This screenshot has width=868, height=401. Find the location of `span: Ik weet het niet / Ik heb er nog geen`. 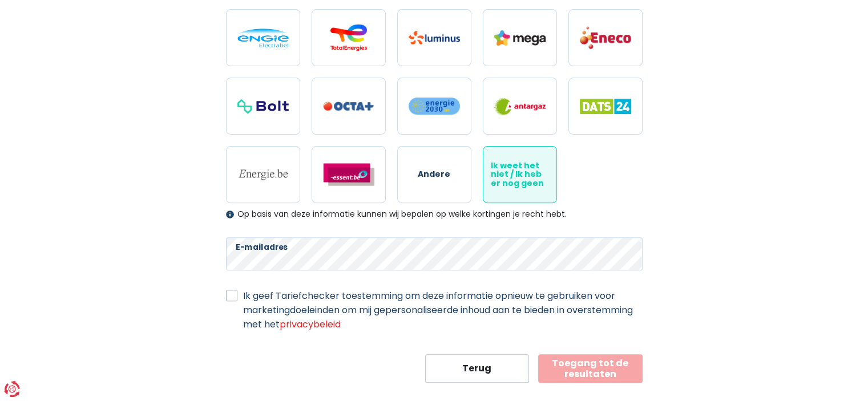

span: Ik weet het niet / Ik heb er nog geen is located at coordinates (519, 174).